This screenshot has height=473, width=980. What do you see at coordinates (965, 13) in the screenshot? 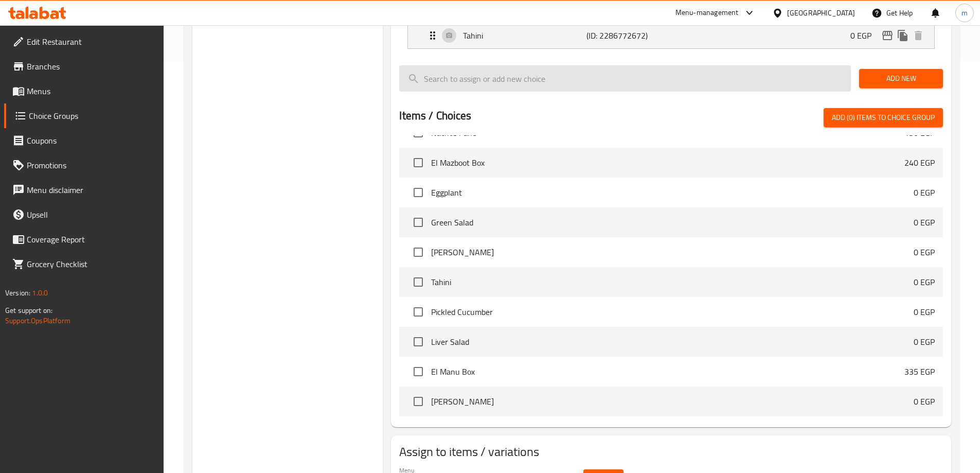
I see `span: m` at bounding box center [965, 13].